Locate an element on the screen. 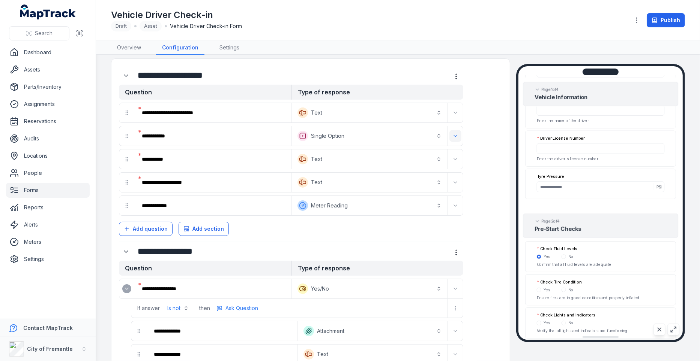  div: :r4k2:-form-item-label is located at coordinates (213, 136).